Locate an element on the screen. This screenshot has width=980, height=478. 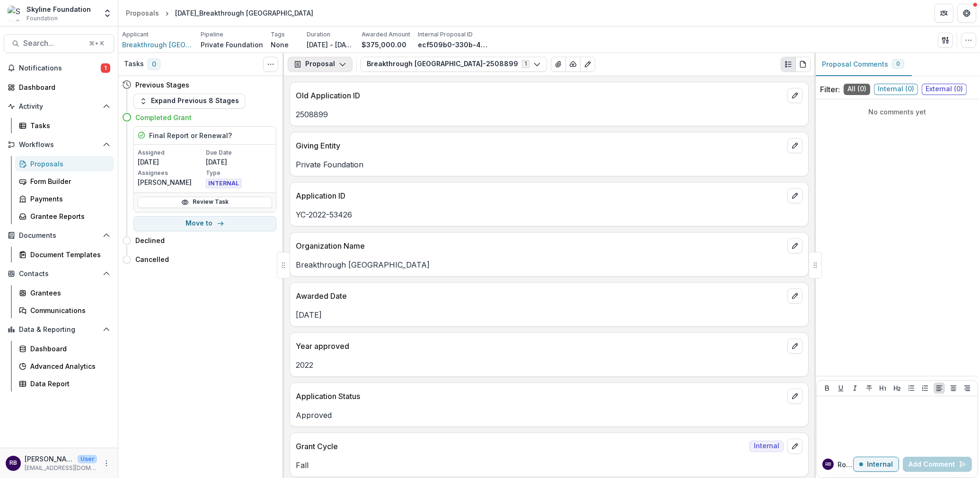
span: Search... is located at coordinates (53, 43).